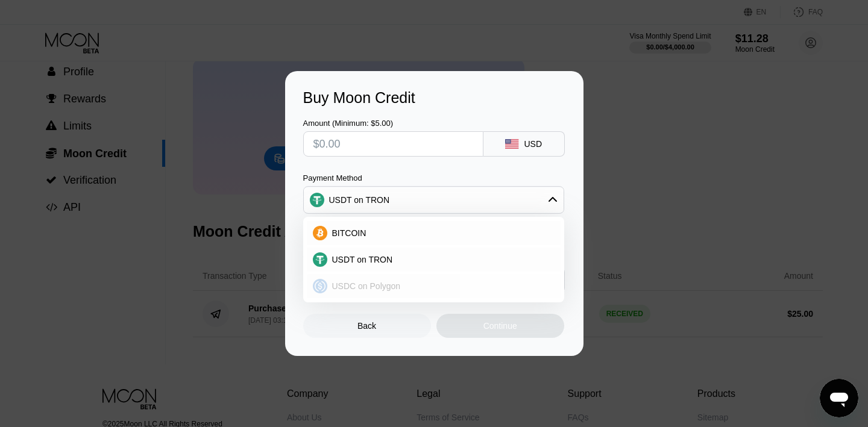  What do you see at coordinates (362, 260) in the screenshot?
I see `span: USDT on TRON` at bounding box center [362, 260].